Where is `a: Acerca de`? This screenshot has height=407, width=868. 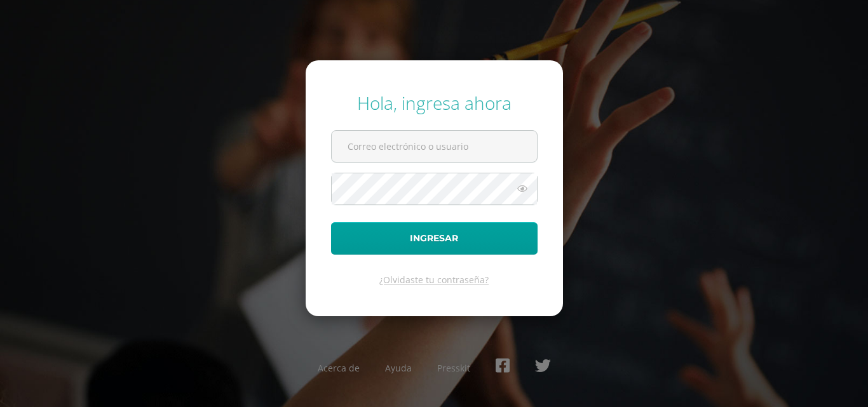 a: Acerca de is located at coordinates (338, 368).